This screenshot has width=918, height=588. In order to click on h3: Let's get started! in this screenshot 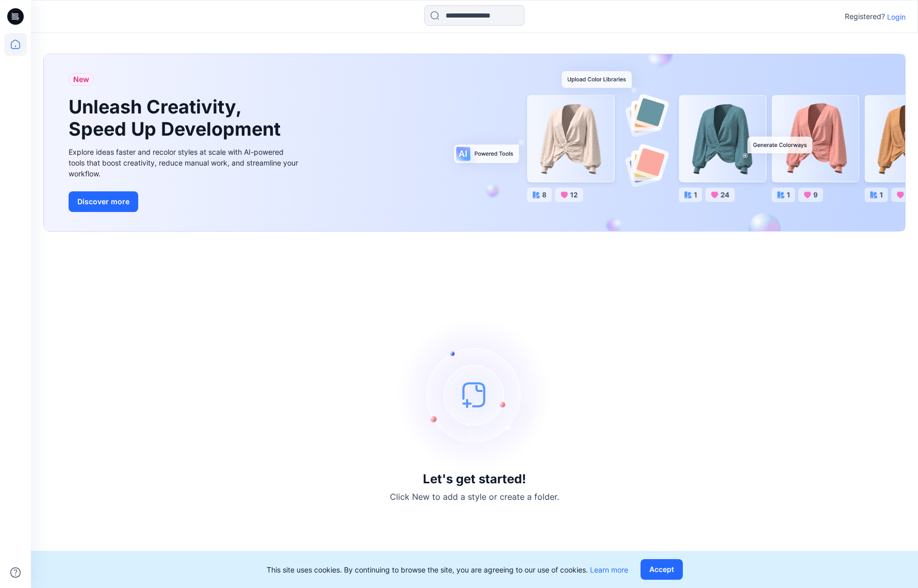, I will do `click(474, 480)`.